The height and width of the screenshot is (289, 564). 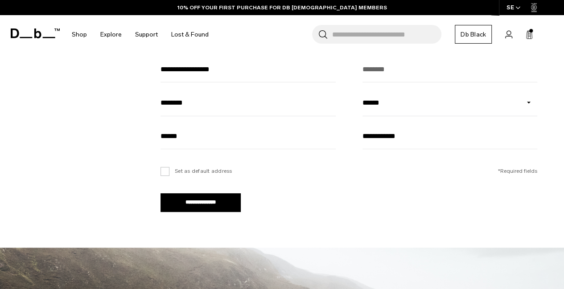 What do you see at coordinates (473, 34) in the screenshot?
I see `a: Db Black` at bounding box center [473, 34].